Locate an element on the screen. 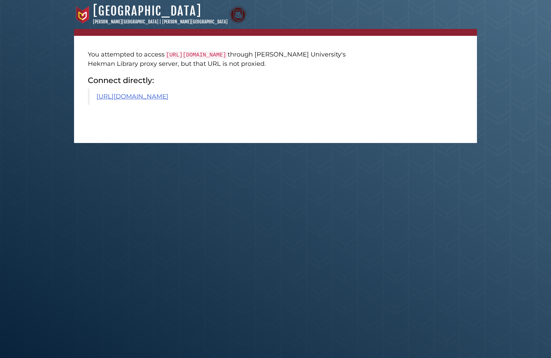 The image size is (551, 358). nav: breadcrumb is located at coordinates (275, 32).